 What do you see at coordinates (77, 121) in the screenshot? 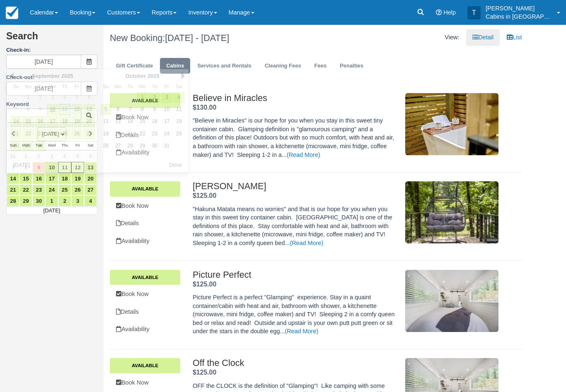
I see `a: 19` at bounding box center [77, 121].